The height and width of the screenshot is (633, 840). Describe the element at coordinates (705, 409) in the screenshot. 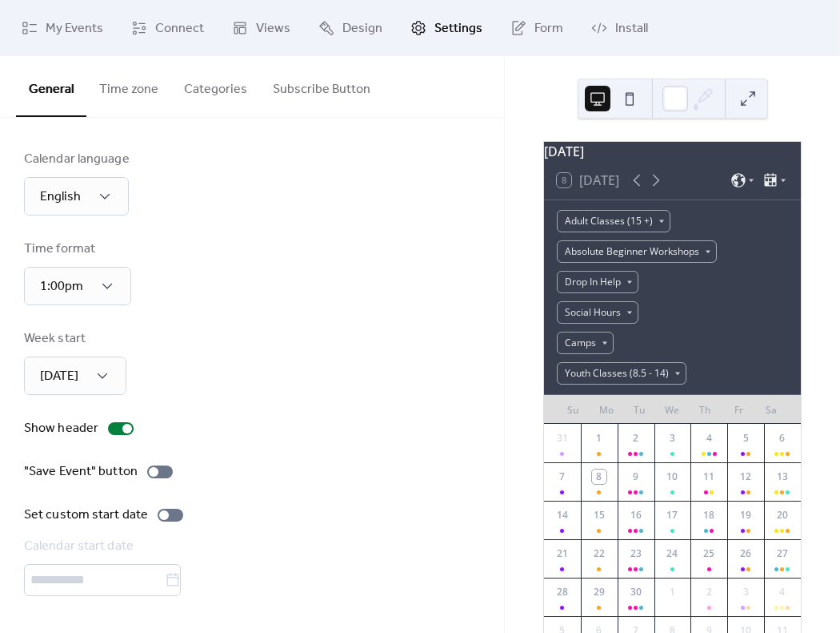

I see `div: Th` at that location.